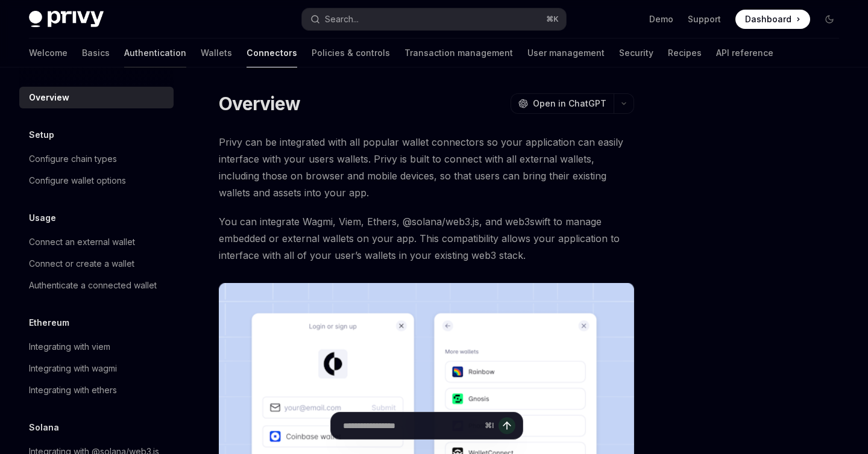 The image size is (868, 454). Describe the element at coordinates (768, 19) in the screenshot. I see `span: Dashboard` at that location.